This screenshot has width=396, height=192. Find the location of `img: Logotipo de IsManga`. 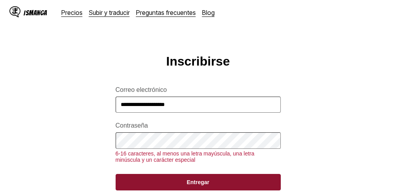

img: Logotipo de IsManga is located at coordinates (15, 12).